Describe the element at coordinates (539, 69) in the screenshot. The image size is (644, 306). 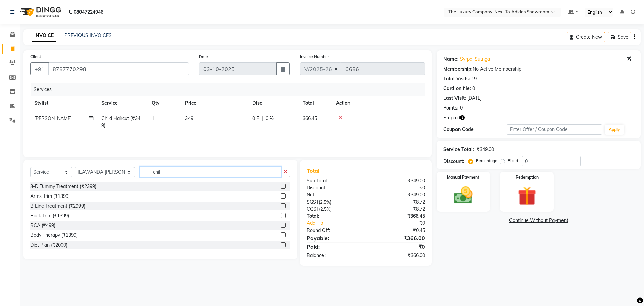
I see `div: No Active Membership` at that location.